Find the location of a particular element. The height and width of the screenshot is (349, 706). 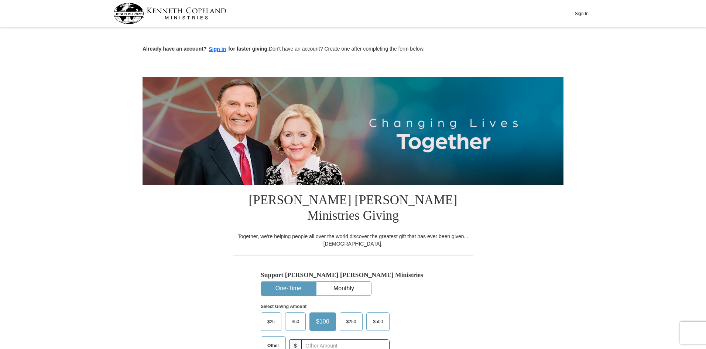

span: $500 is located at coordinates (378, 322).